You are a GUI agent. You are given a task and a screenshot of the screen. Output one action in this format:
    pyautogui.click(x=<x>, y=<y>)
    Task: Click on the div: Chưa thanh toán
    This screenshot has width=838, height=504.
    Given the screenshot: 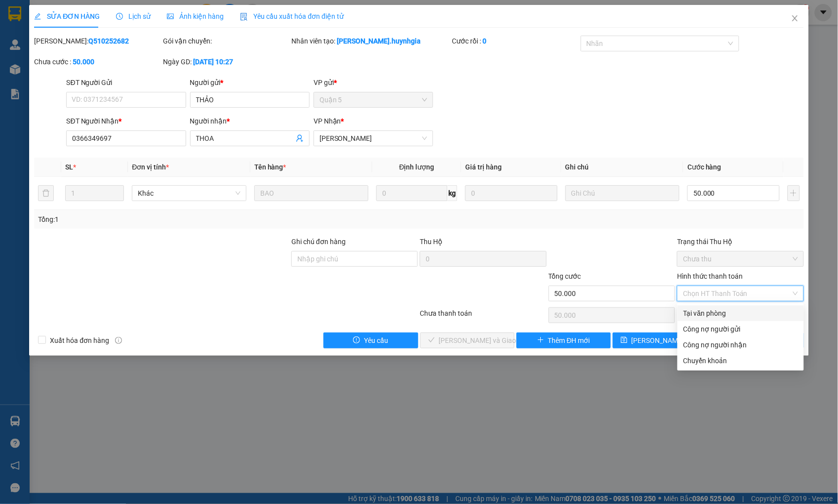 What is the action you would take?
    pyautogui.click(x=483, y=316)
    